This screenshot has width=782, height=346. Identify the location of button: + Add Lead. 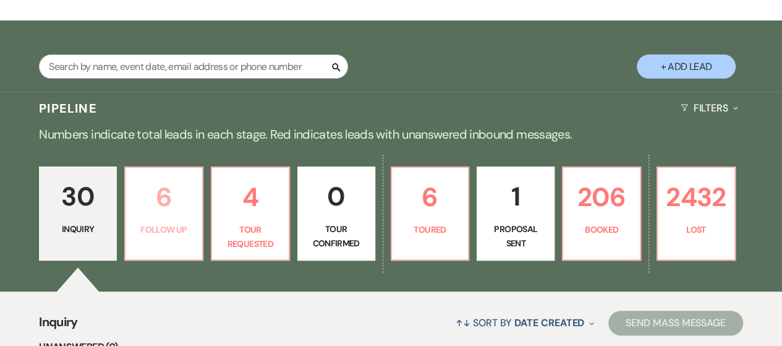
(686, 66).